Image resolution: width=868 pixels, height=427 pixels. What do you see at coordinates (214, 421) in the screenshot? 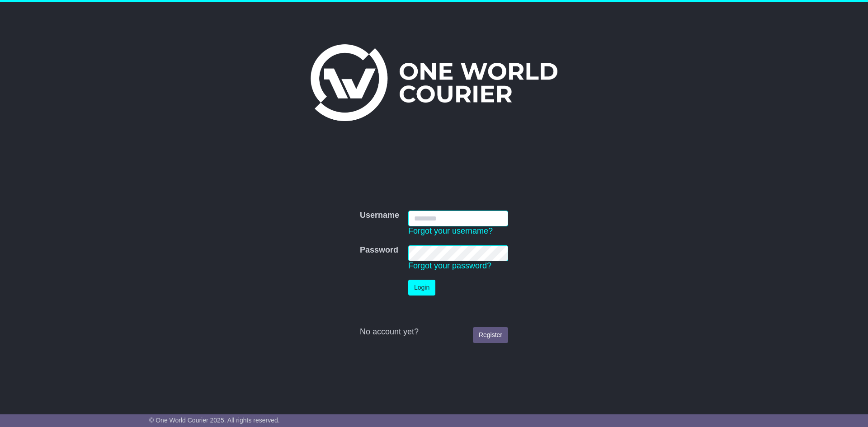
I see `span: © One World Courier 2025. All rights reserved.` at bounding box center [214, 421].